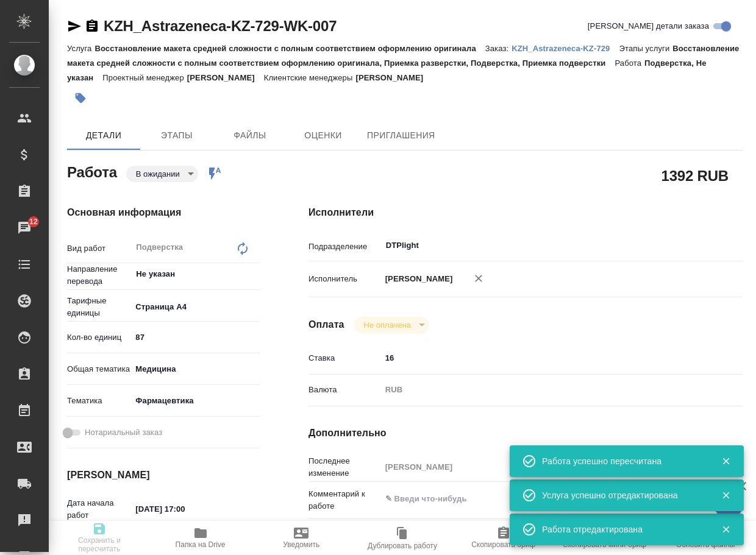 The image size is (756, 555). I want to click on button: Папка на Drive, so click(201, 538).